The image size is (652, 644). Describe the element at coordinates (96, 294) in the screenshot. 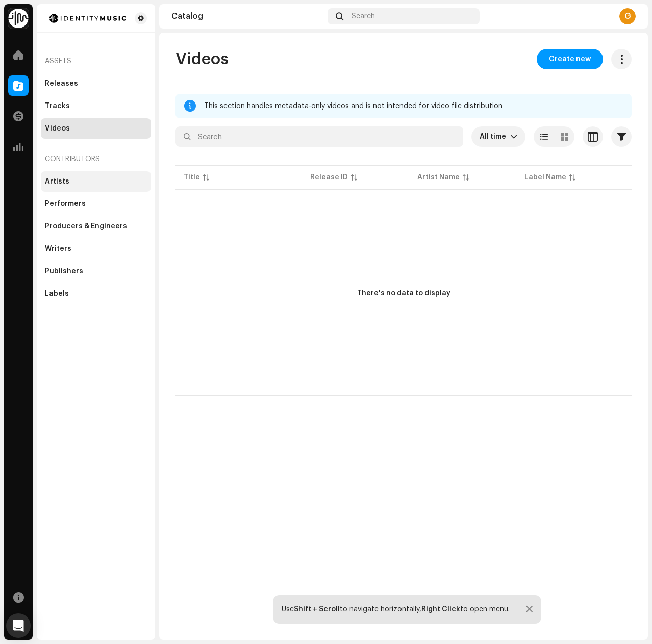

I see `re-m-nav-item: Labels` at that location.